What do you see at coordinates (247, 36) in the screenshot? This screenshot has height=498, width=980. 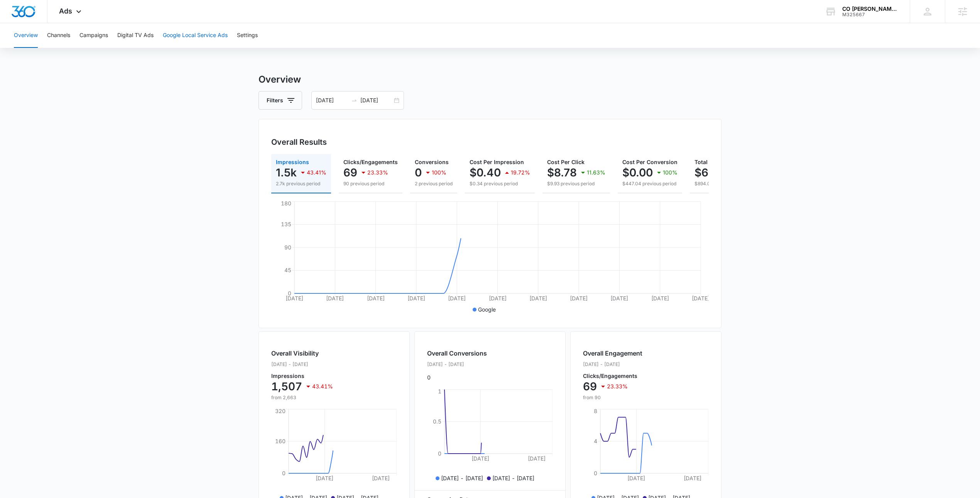 I see `button: Settings` at bounding box center [247, 36].